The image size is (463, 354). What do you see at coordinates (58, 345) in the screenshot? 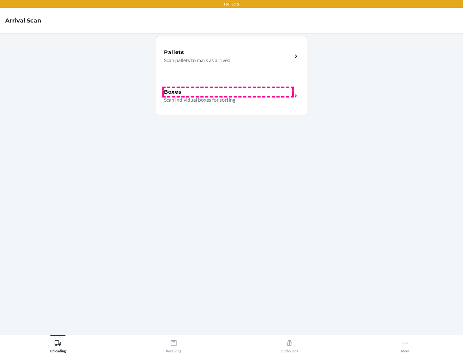
I see `div: Unloading` at bounding box center [58, 345].